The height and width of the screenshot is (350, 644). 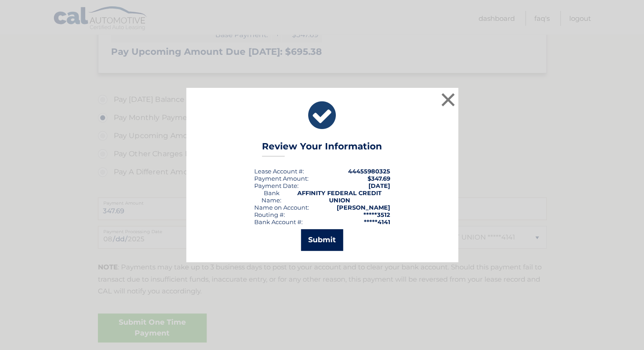 What do you see at coordinates (321, 149) in the screenshot?
I see `h3: Review Your Information` at bounding box center [321, 149].